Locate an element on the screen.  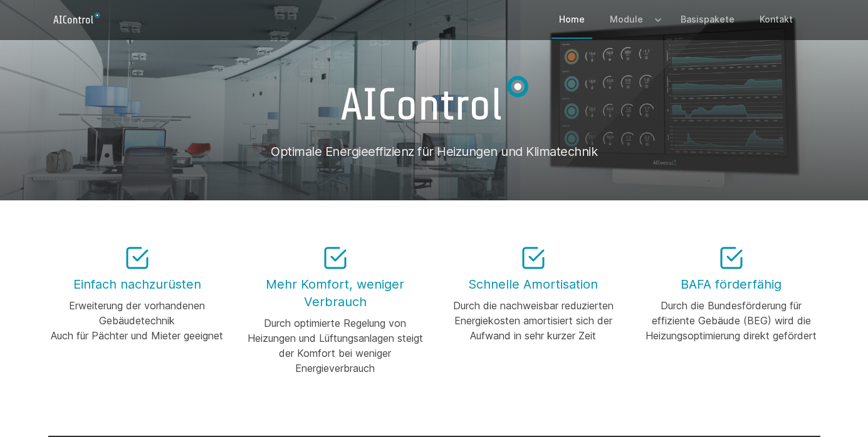
a: Basispakete is located at coordinates (708, 19).